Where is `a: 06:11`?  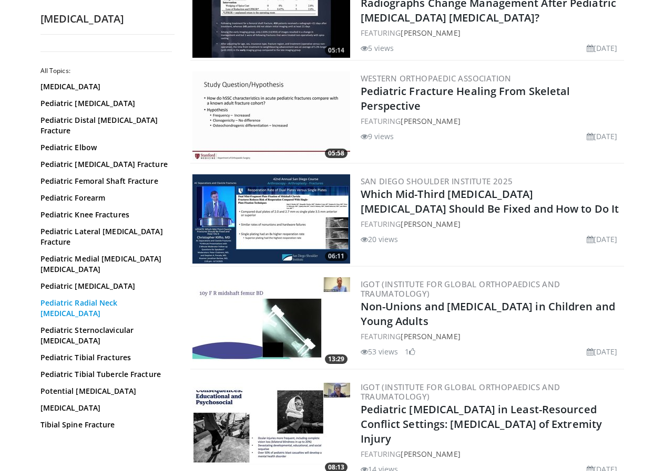 a: 06:11 is located at coordinates (271, 219).